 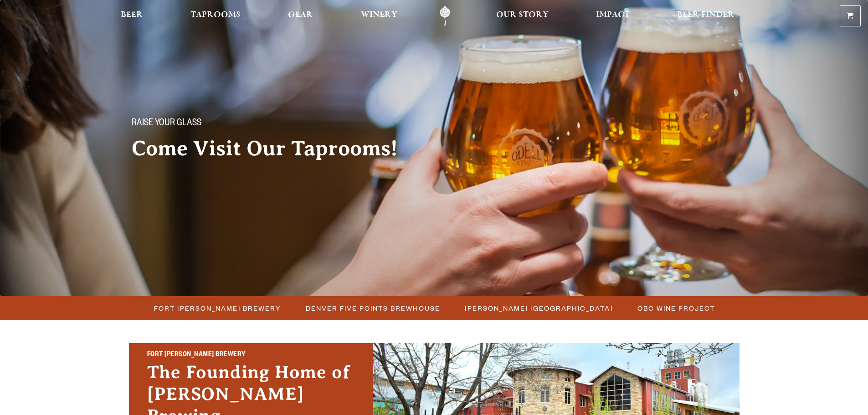 What do you see at coordinates (132, 15) in the screenshot?
I see `span: Beer` at bounding box center [132, 15].